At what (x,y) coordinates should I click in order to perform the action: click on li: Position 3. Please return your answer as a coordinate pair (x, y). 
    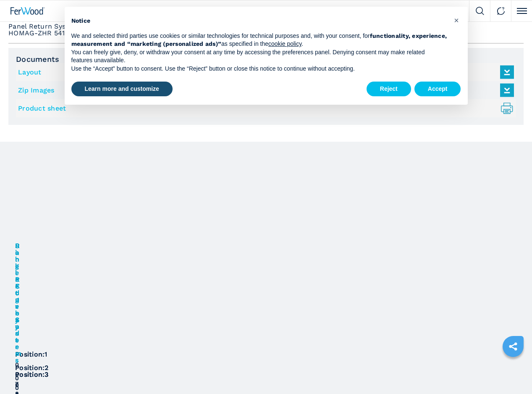
    Looking at the image, I should click on (266, 23).